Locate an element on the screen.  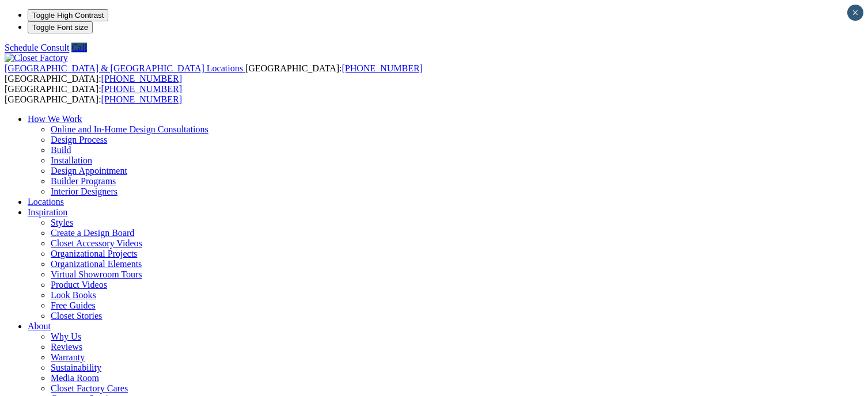
button: Close is located at coordinates (856, 12).